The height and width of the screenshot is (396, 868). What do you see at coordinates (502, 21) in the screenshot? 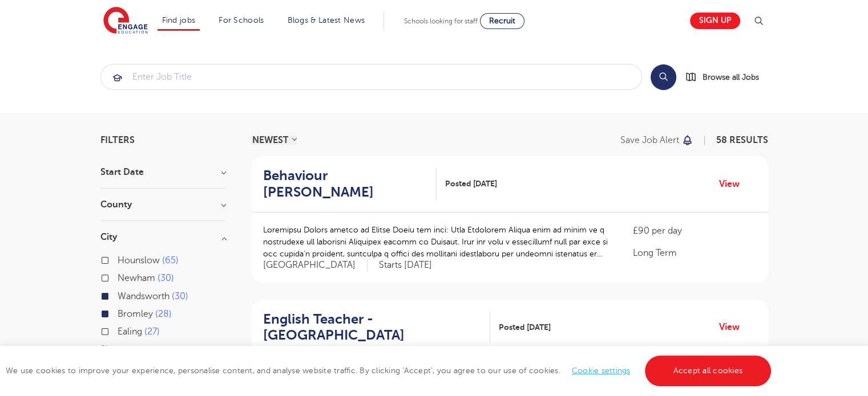
I see `a: Recruit` at bounding box center [502, 21].